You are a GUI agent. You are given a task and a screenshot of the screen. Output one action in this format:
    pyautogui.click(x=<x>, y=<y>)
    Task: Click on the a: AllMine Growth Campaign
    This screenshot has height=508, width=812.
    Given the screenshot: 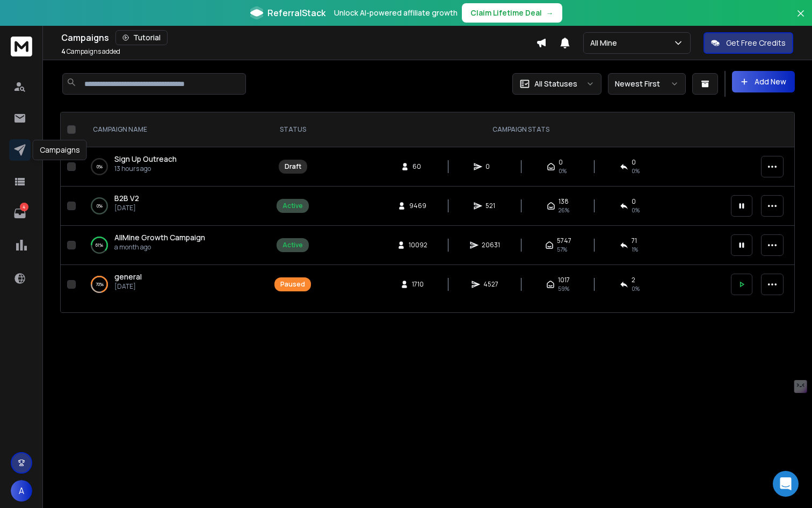 What is the action you would take?
    pyautogui.click(x=160, y=237)
    